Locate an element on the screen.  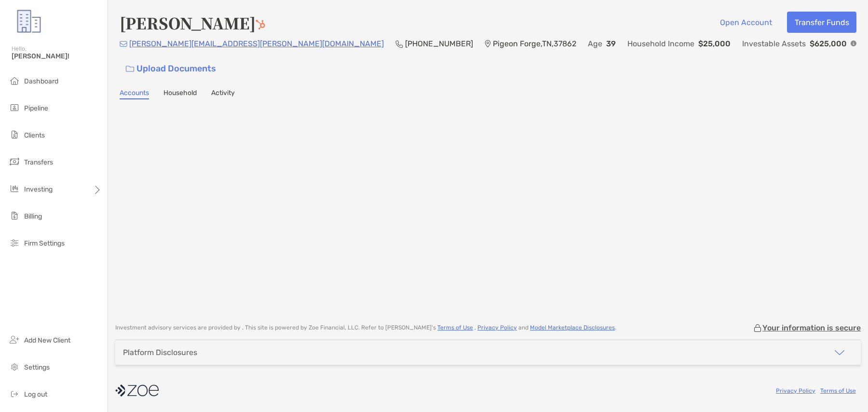
div: Platform Disclosures is located at coordinates (160, 352).